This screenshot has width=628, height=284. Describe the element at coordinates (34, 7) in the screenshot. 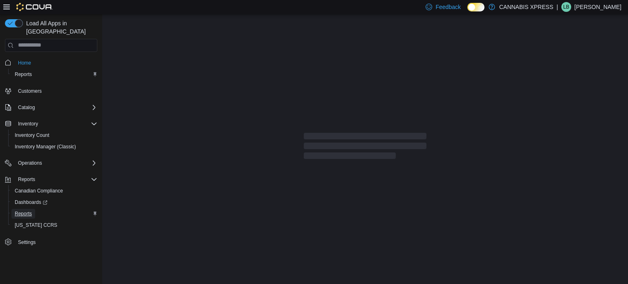

I see `img: Cova` at that location.